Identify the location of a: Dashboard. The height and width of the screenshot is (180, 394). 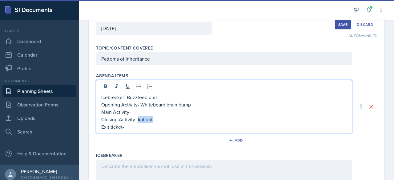
(39, 41).